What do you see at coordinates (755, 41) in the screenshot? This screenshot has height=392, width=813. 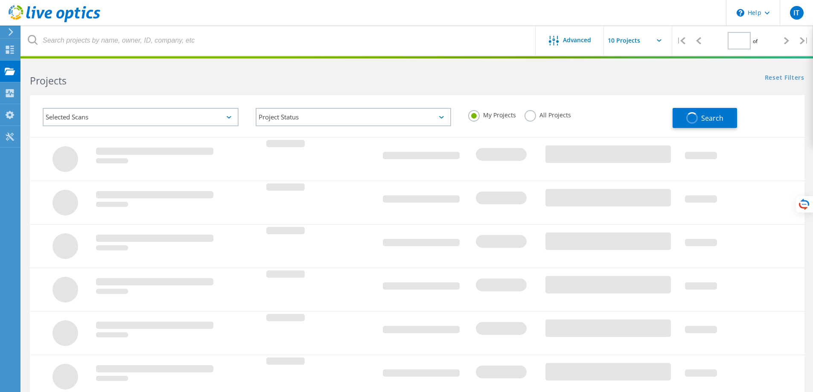 I see `span: of` at bounding box center [755, 41].